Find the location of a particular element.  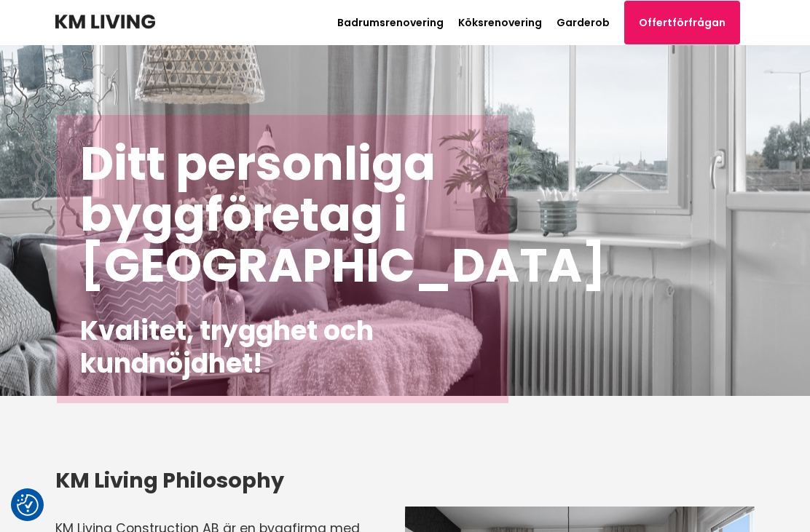

a: Garderob is located at coordinates (582, 23).